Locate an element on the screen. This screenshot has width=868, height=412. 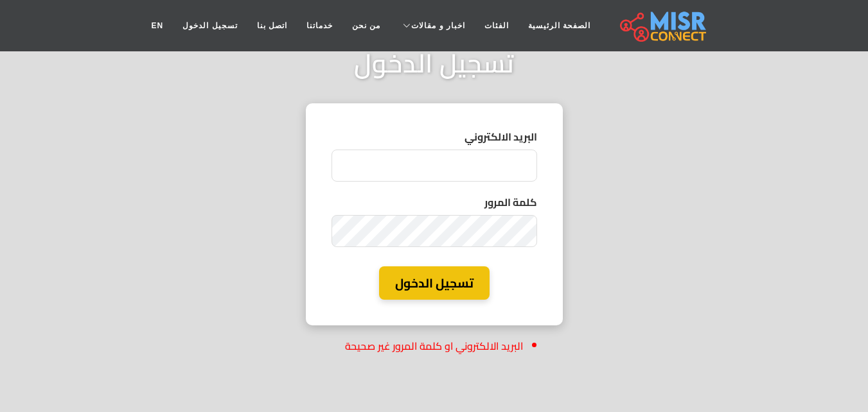
li: البريد الالكتروني او كلمة المرور غير صحيحة is located at coordinates (434, 346).